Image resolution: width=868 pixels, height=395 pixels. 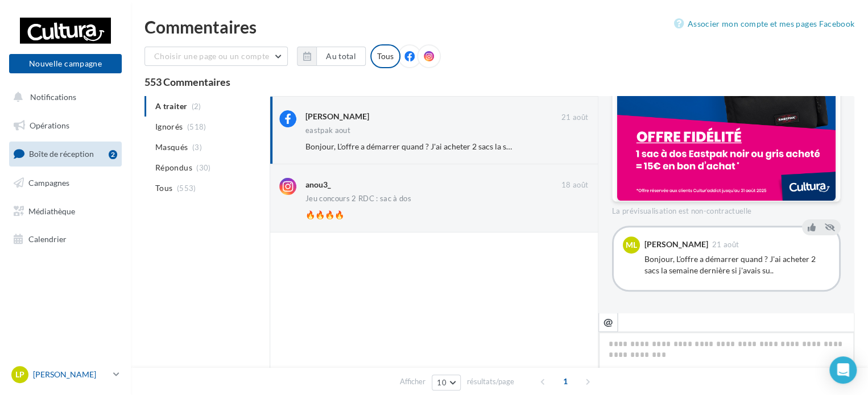 What do you see at coordinates (66, 153) in the screenshot?
I see `a: Boîte de réception2` at bounding box center [66, 153].